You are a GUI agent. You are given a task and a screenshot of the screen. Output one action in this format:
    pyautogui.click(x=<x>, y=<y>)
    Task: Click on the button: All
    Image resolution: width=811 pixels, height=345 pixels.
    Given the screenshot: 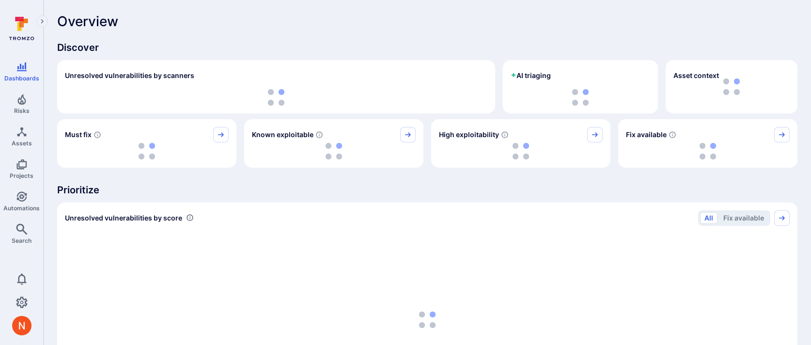 What is the action you would take?
    pyautogui.click(x=708, y=218)
    